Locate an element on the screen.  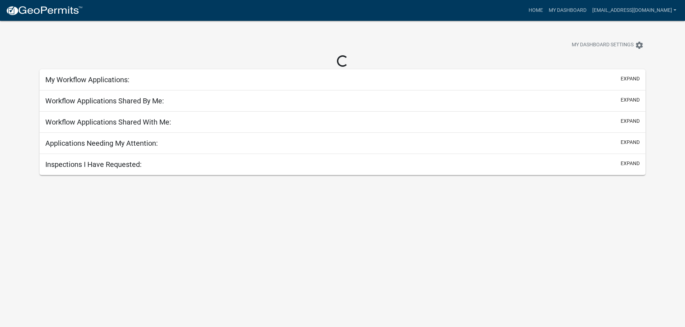
button: My Dashboard Settingssettings is located at coordinates (608, 45).